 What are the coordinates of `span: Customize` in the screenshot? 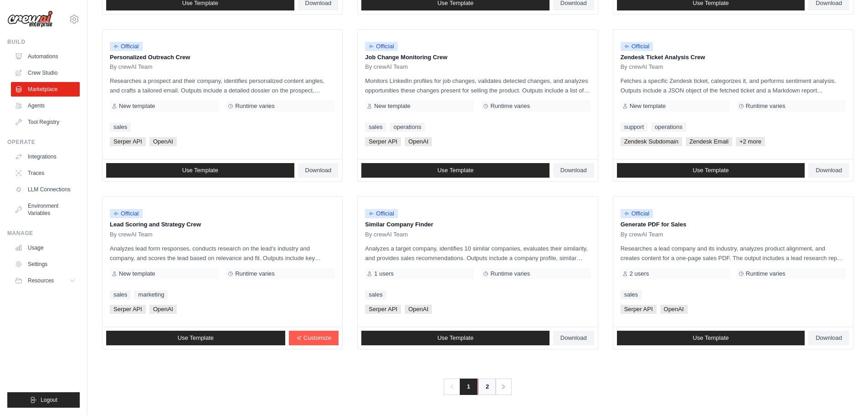 It's located at (317, 338).